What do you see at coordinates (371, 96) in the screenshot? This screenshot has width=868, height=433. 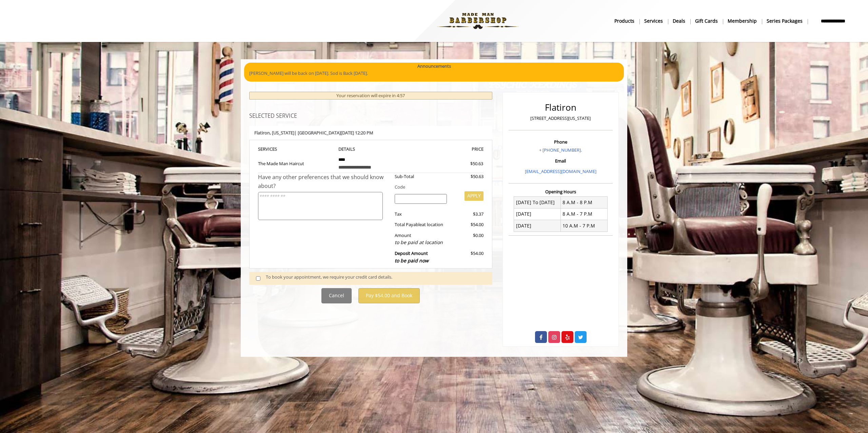 I see `div: Your reservation will expire in 4:57` at bounding box center [371, 96].